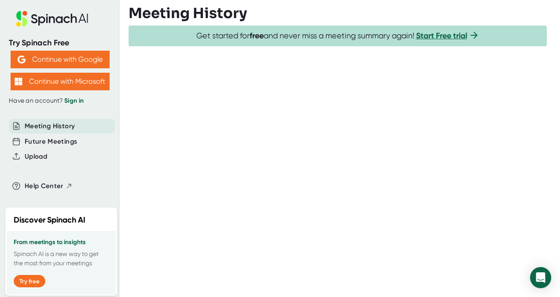 The height and width of the screenshot is (297, 560). Describe the element at coordinates (60, 81) in the screenshot. I see `button: Continue with Microsoft` at that location.